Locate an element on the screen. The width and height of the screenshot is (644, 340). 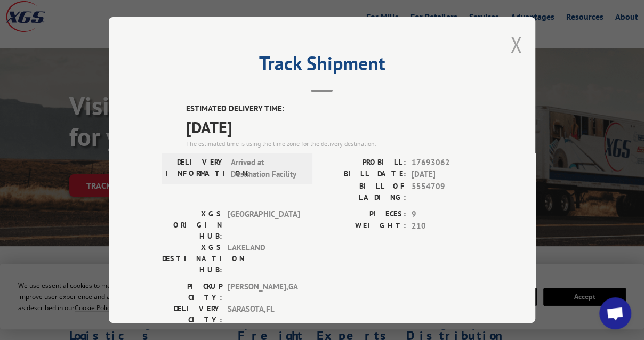
h2: Track Shipment is located at coordinates (322, 66).